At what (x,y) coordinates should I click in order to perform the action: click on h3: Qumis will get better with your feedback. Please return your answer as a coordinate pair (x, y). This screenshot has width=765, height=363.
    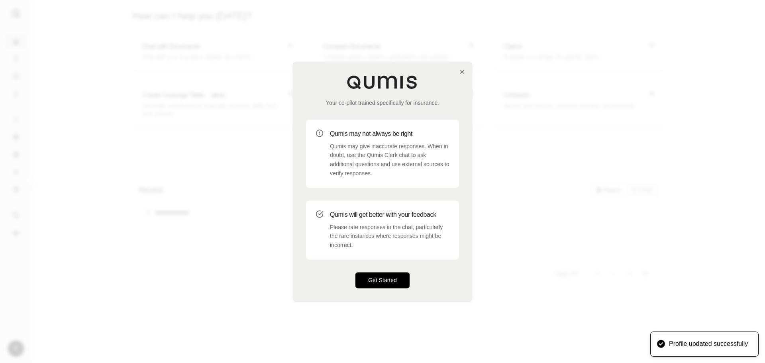
    Looking at the image, I should click on (390, 215).